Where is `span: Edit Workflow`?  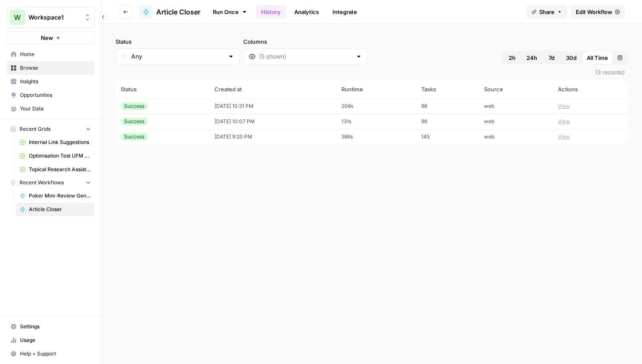 span: Edit Workflow is located at coordinates (594, 12).